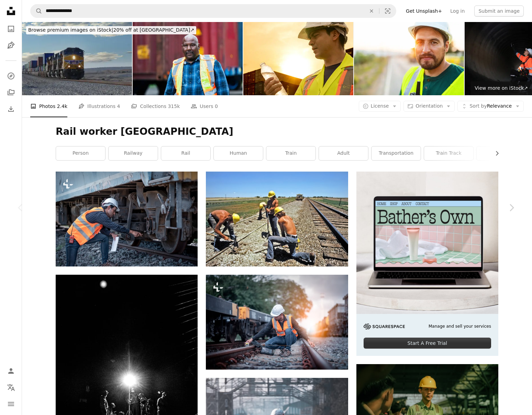  What do you see at coordinates (11, 29) in the screenshot?
I see `a: Photos` at bounding box center [11, 29].